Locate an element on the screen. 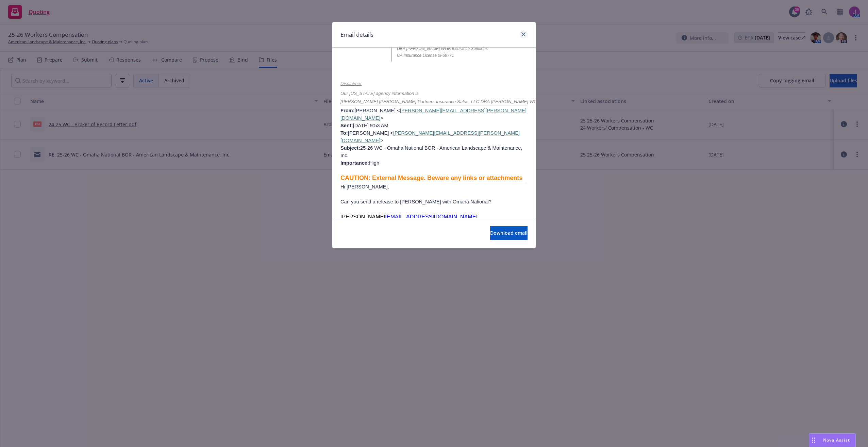 The height and width of the screenshot is (447, 868). h1: Email details is located at coordinates (357, 35).